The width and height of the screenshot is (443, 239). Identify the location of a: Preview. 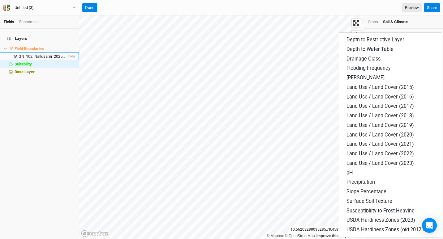
(412, 8).